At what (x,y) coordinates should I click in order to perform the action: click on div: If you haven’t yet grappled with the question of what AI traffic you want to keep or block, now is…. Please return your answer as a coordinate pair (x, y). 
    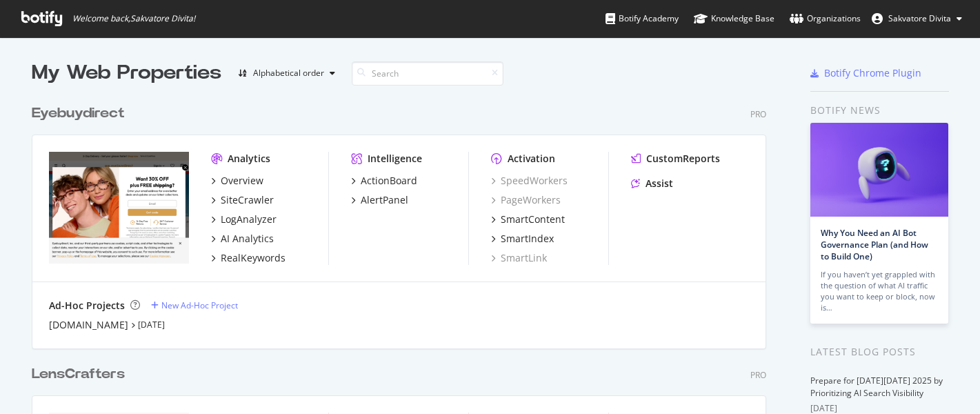
    Looking at the image, I should click on (879, 291).